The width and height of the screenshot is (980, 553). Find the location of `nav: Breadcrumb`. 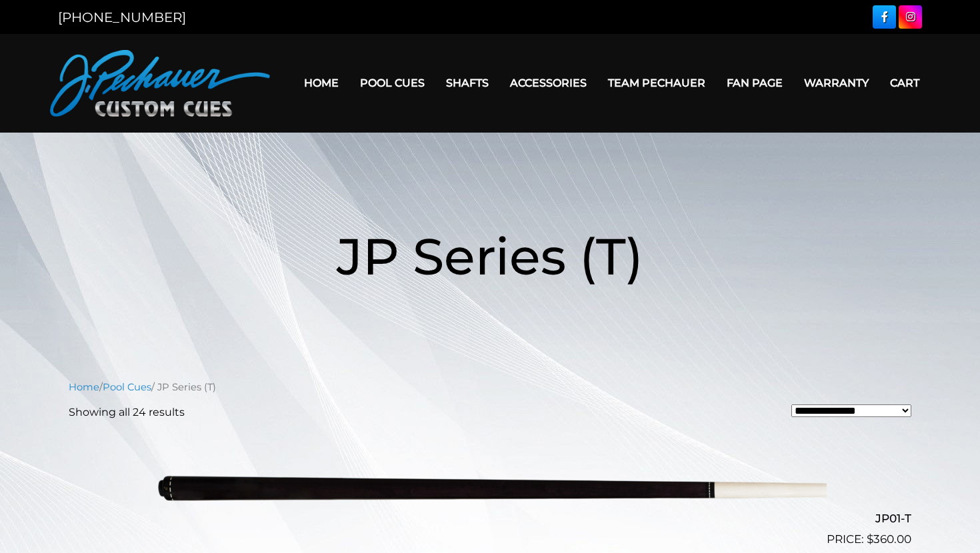

nav: Breadcrumb is located at coordinates (490, 387).